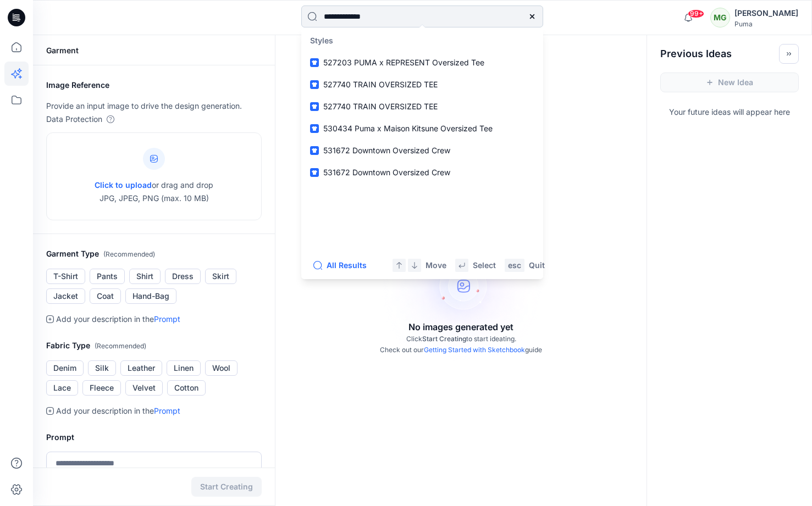  Describe the element at coordinates (460, 344) in the screenshot. I see `p: Click to start ideating. Check out our guide` at that location.